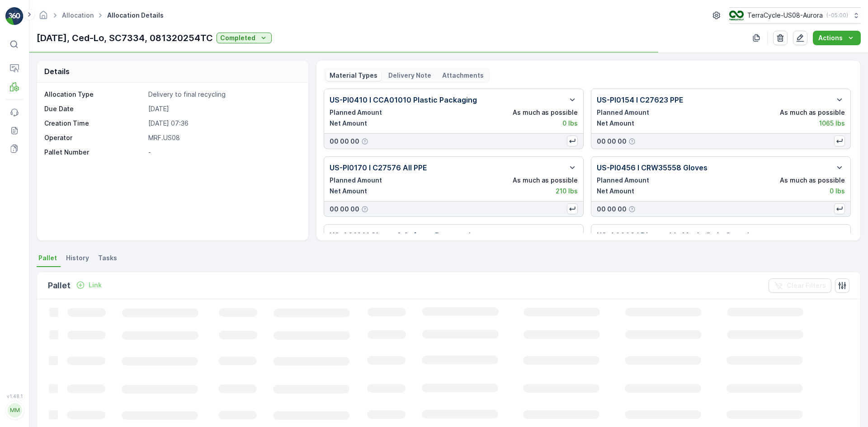 Image resolution: width=868 pixels, height=427 pixels. Describe the element at coordinates (14, 410) in the screenshot. I see `button: MM` at that location.